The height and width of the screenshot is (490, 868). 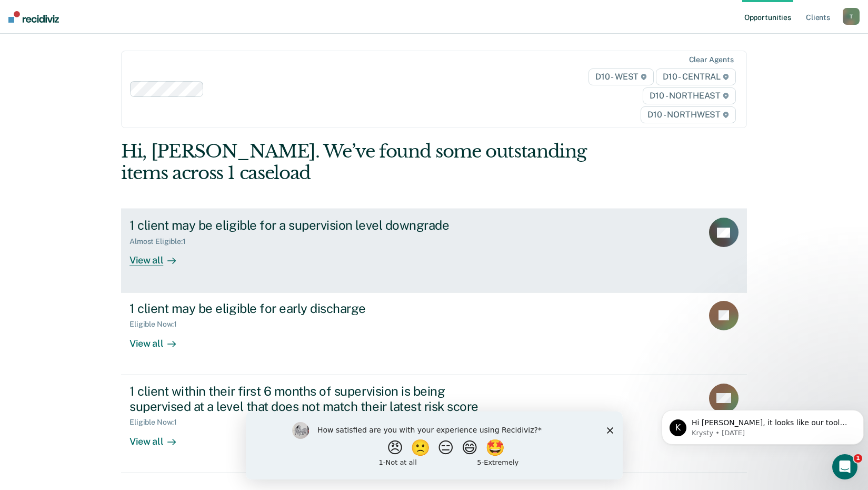 I want to click on div: 1 client may be eligible for early discharge, so click(x=314, y=309).